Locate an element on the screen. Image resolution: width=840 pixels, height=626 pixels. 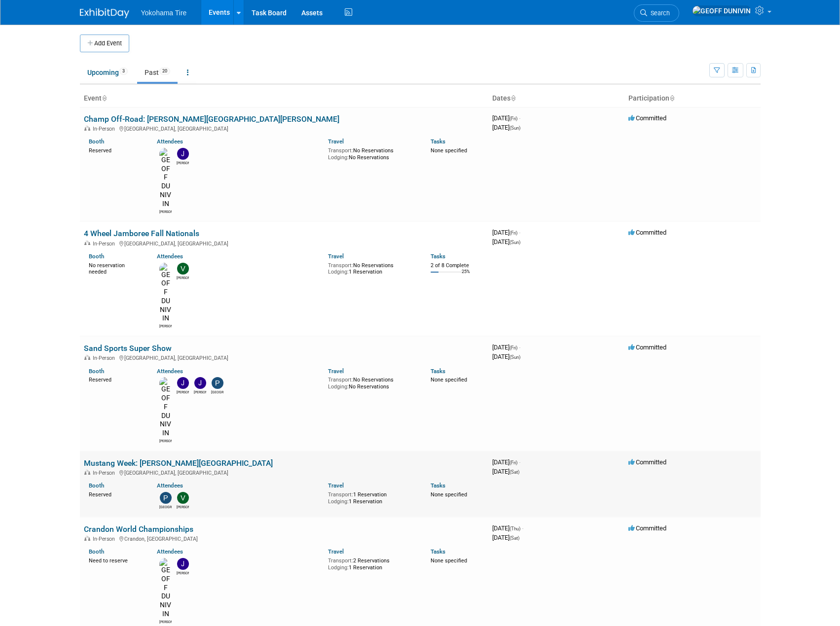
a: Search is located at coordinates (656, 12).